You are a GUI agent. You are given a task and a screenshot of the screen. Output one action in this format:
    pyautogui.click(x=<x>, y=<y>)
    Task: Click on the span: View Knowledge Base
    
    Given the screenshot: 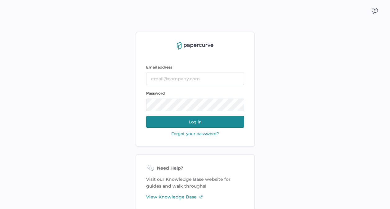 What is the action you would take?
    pyautogui.click(x=171, y=197)
    